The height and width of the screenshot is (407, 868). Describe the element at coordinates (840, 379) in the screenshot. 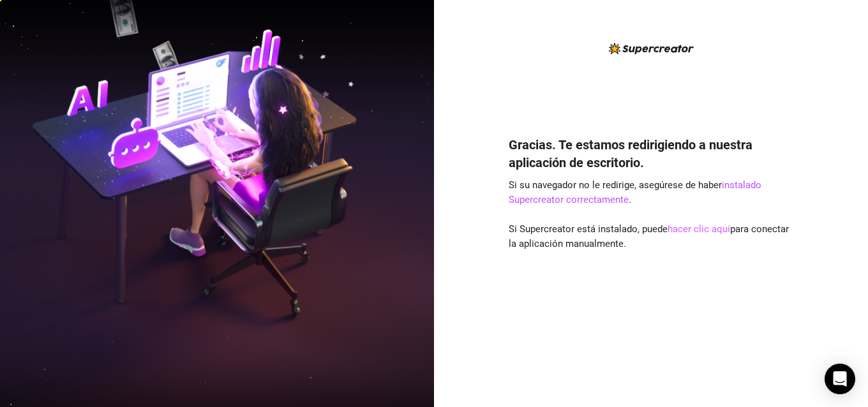

I see `div: Abrir Intercom Messenger` at that location.